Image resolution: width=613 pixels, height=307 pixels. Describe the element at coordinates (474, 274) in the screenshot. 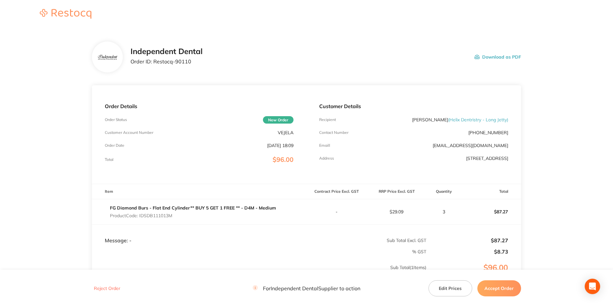

I see `p: $96.00` at that location.